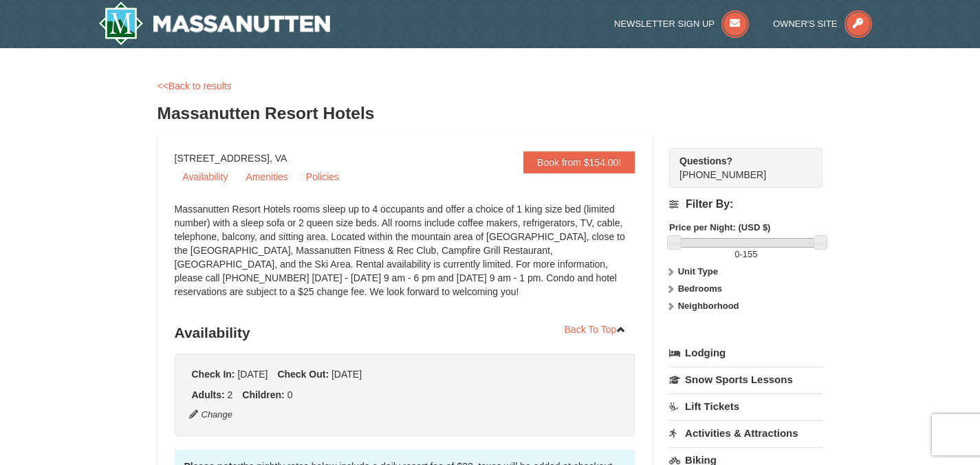 Image resolution: width=980 pixels, height=465 pixels. What do you see at coordinates (213, 375) in the screenshot?
I see `strong: Check In:` at bounding box center [213, 375].